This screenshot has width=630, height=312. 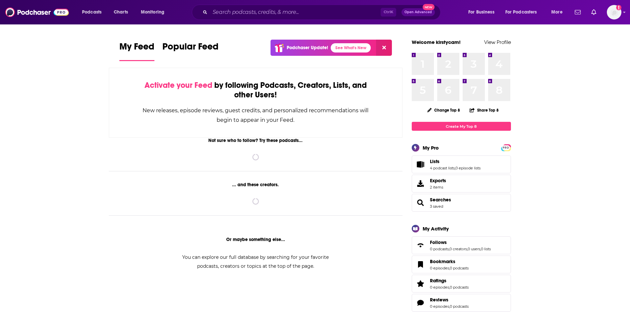 What do you see at coordinates (37, 12) in the screenshot?
I see `a: Podchaser - Follow, Share and Rate Podcasts` at bounding box center [37, 12].